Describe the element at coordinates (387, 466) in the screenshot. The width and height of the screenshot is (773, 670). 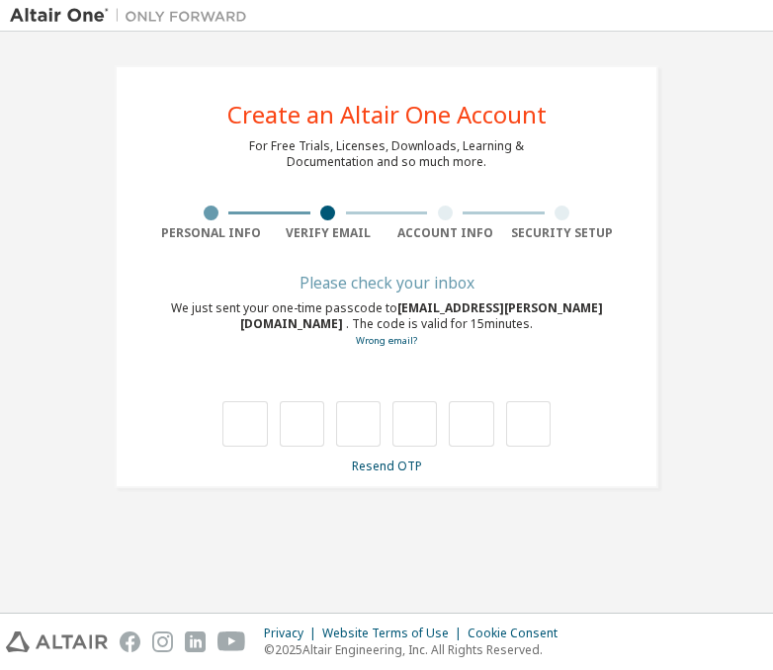
I see `a: Resend OTP` at that location.